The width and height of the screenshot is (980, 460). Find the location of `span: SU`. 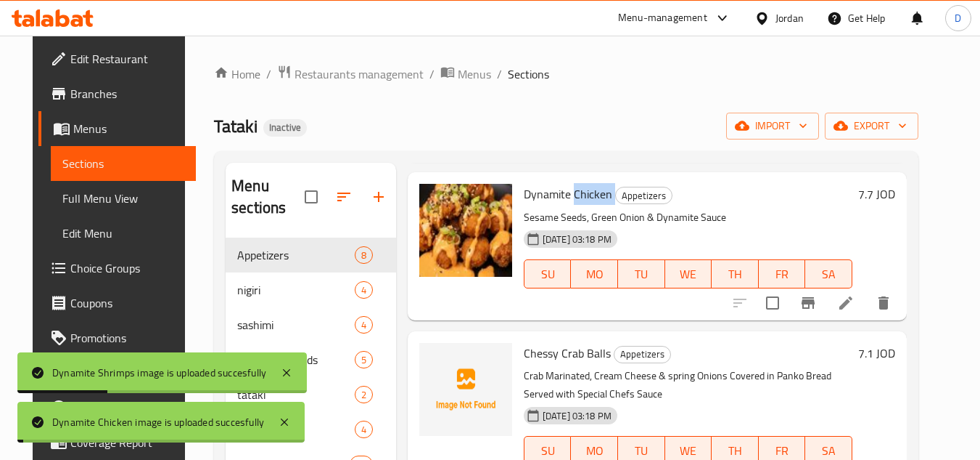

span: SU is located at coordinates (548, 274).